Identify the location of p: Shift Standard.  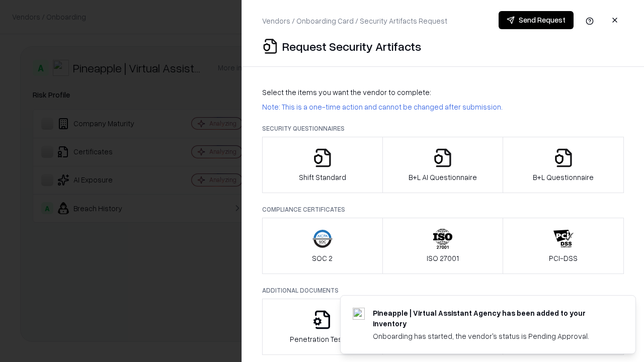
(322, 177).